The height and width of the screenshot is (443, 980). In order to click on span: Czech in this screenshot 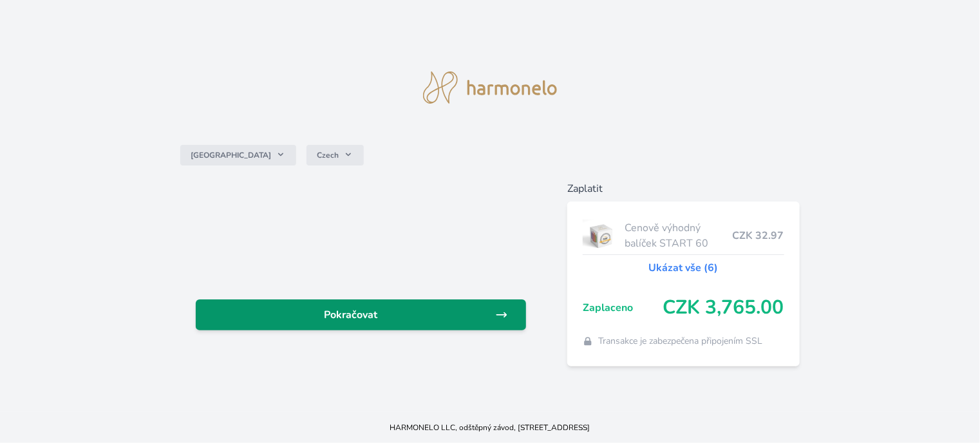, I will do `click(328, 155)`.